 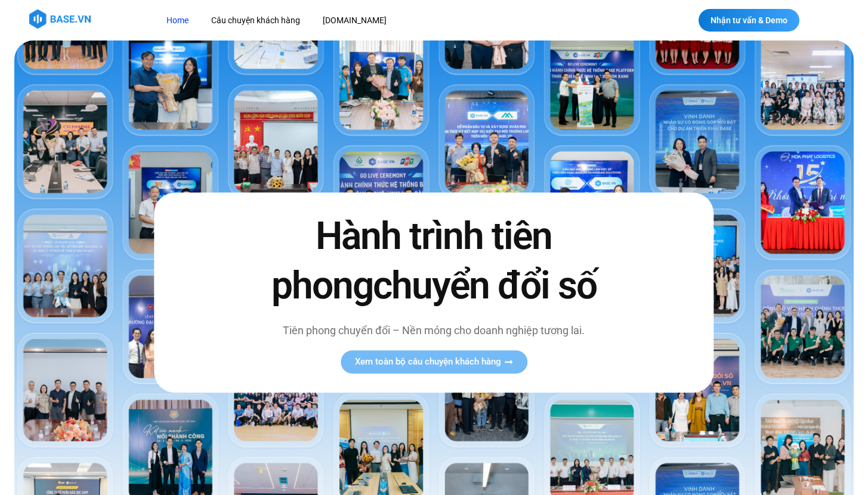 What do you see at coordinates (255, 20) in the screenshot?
I see `a: Câu chuyện khách hàng` at bounding box center [255, 20].